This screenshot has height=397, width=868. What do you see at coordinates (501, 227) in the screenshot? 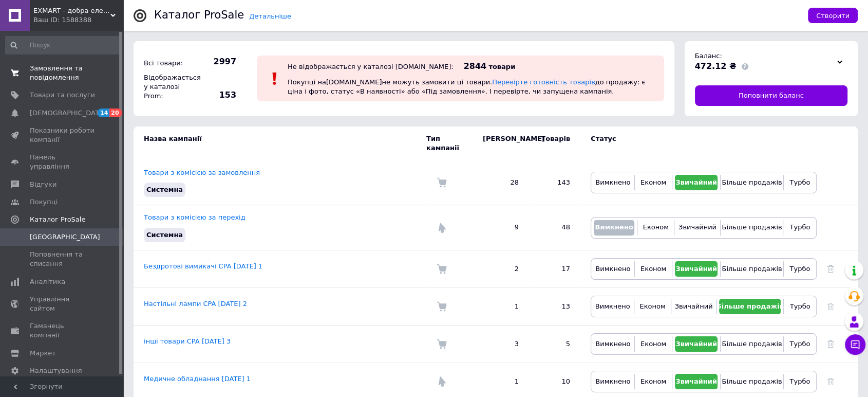
I see `td: 9` at bounding box center [501, 227].